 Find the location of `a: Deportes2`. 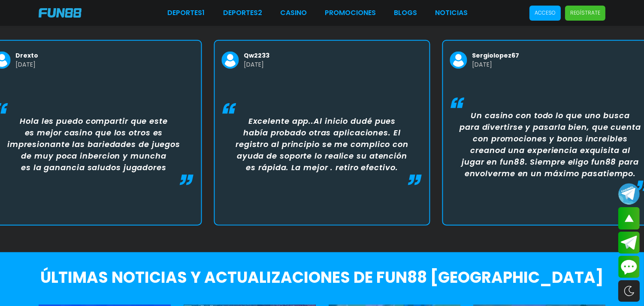

a: Deportes2 is located at coordinates (243, 13).